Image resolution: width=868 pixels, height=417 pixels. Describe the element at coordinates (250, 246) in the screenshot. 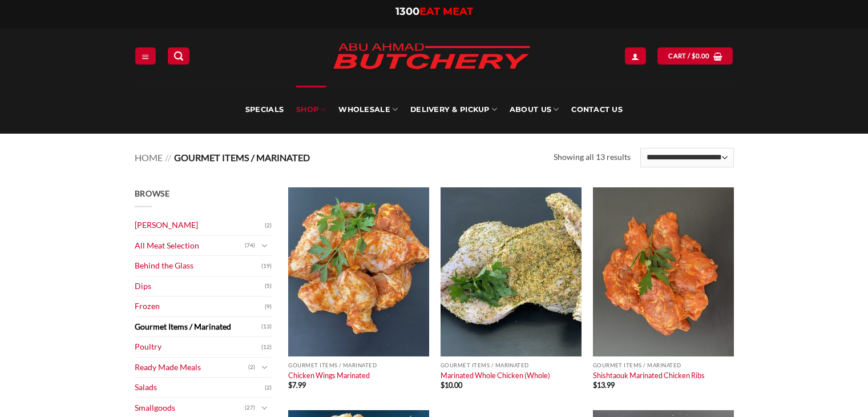

I see `span: (74)` at that location.